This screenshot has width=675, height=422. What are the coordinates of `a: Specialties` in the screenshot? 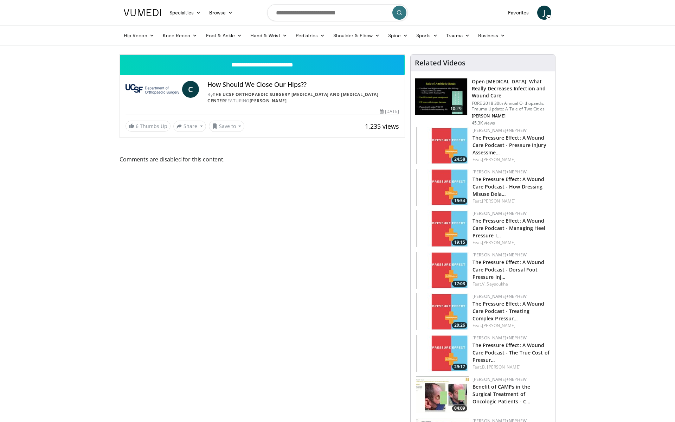 It's located at (185, 13).